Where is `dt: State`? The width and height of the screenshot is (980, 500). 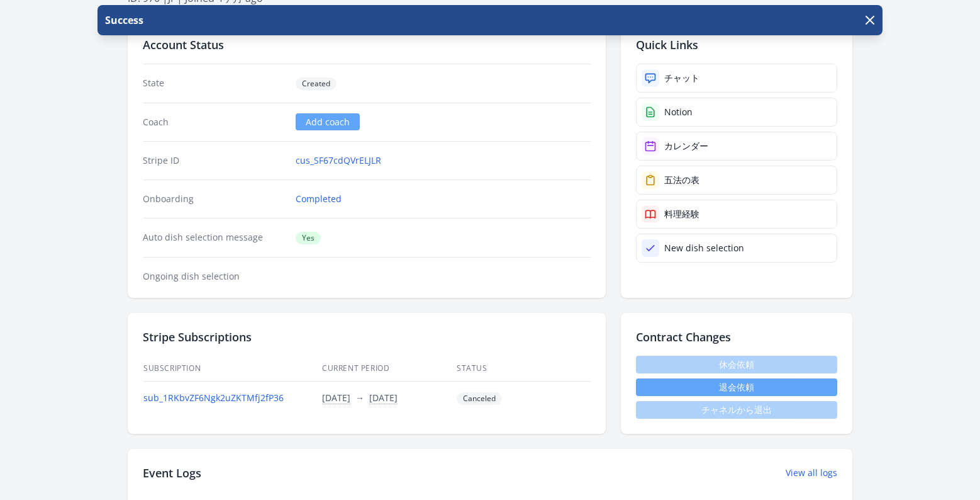
dt: State is located at coordinates (214, 83).